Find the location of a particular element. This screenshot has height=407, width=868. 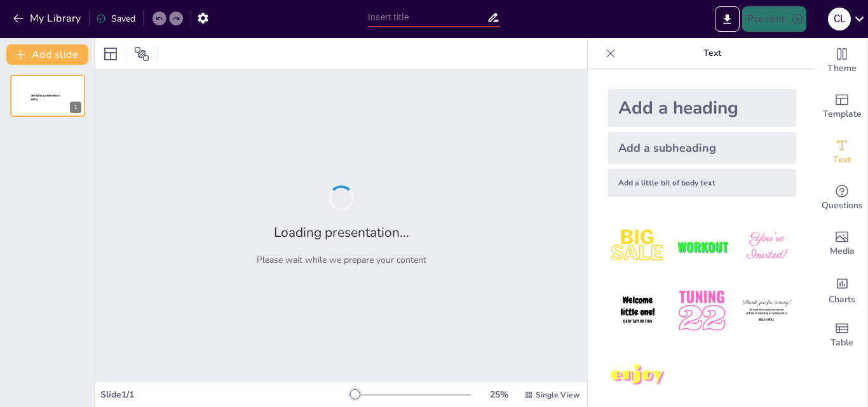

span: Single View is located at coordinates (557, 395).